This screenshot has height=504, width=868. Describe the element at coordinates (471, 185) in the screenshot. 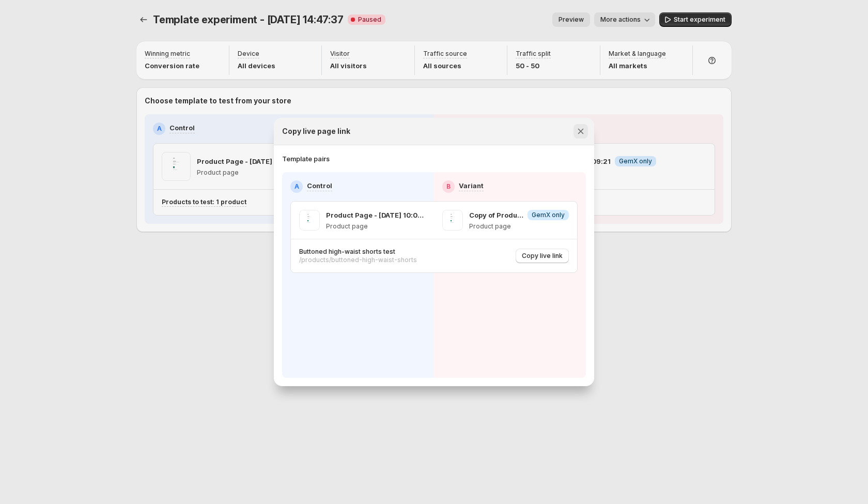

I see `p: Variant` at that location.